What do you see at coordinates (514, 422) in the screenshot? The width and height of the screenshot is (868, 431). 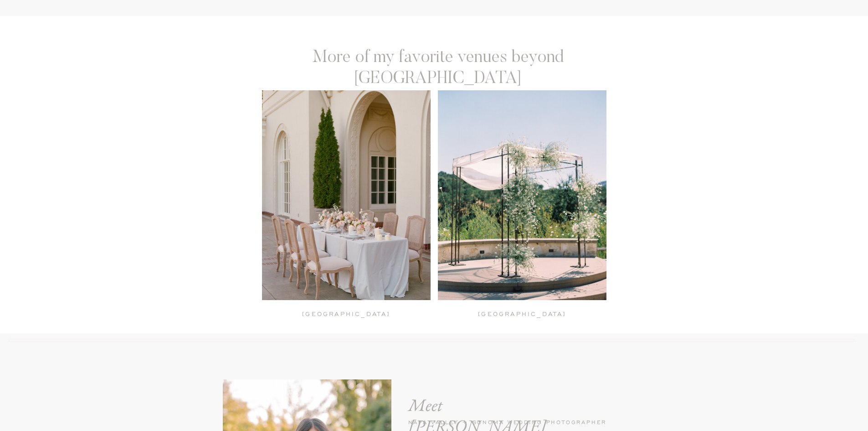 I see `h2: Napa Valley + Sonoma wedding photographer` at bounding box center [514, 422].